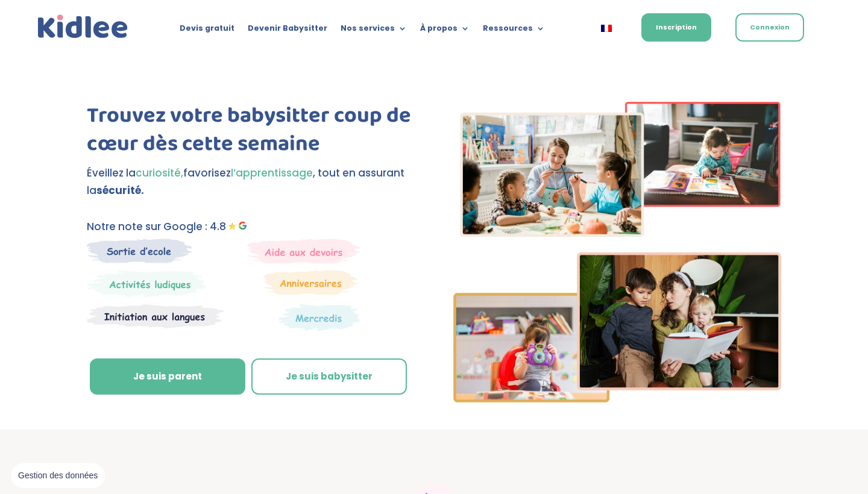 The image size is (868, 494). What do you see at coordinates (304, 251) in the screenshot?
I see `img: weekends` at bounding box center [304, 251].